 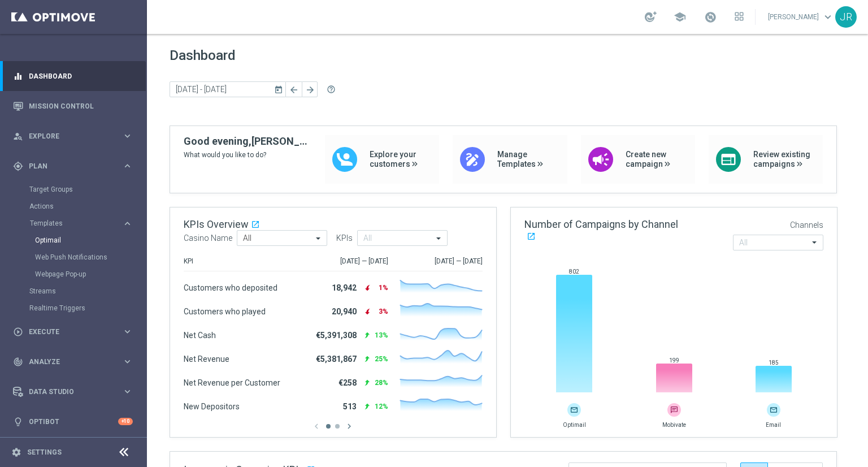 What do you see at coordinates (88, 291) in the screenshot?
I see `div: Streams` at bounding box center [88, 291].